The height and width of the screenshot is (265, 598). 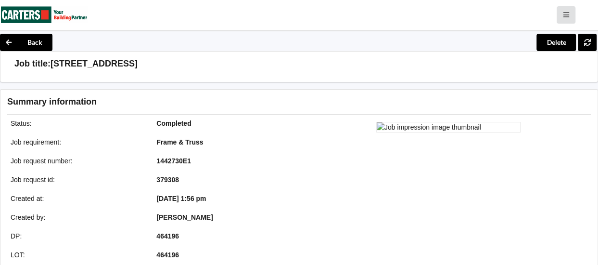 I want to click on button: Delete, so click(x=556, y=42).